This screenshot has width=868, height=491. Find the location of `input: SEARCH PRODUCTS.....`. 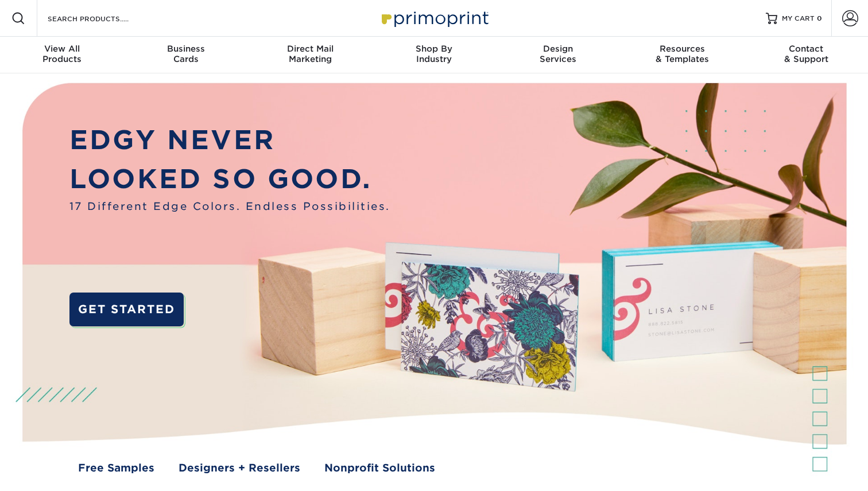

input: SEARCH PRODUCTS..... is located at coordinates (102, 18).